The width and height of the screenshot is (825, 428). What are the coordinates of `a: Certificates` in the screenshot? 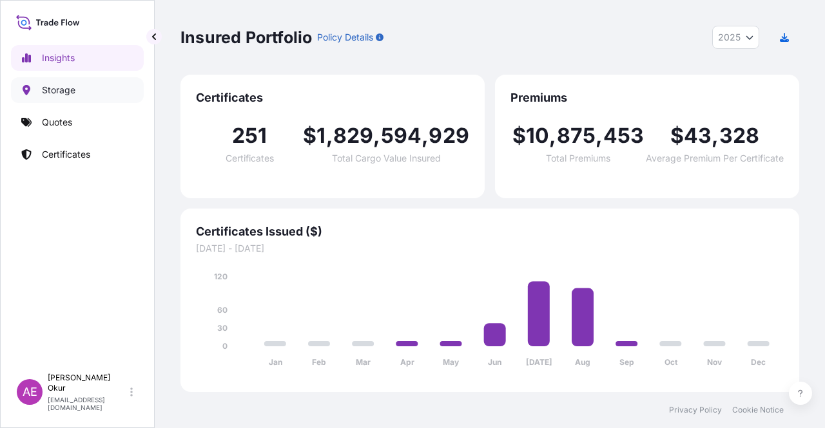 It's located at (77, 155).